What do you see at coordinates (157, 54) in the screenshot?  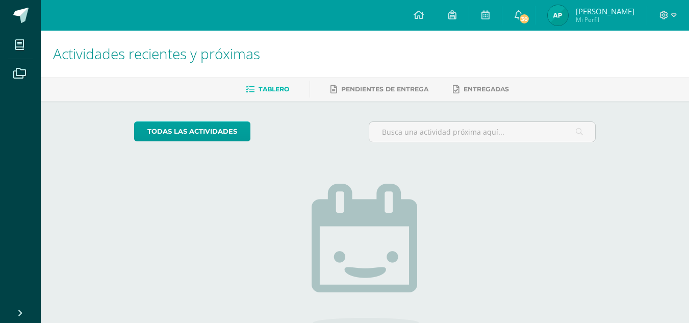 I see `span: Actividades recientes y próximas` at bounding box center [157, 54].